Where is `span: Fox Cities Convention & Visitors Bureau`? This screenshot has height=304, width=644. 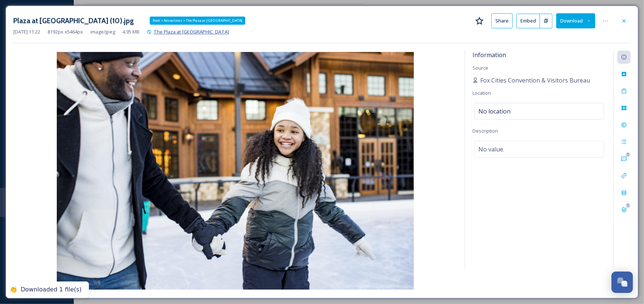
span: Fox Cities Convention & Visitors Bureau is located at coordinates (535, 80).